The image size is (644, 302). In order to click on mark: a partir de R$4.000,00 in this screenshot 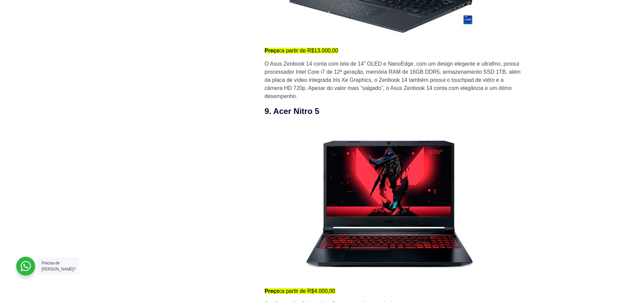, I will do `click(300, 290)`.